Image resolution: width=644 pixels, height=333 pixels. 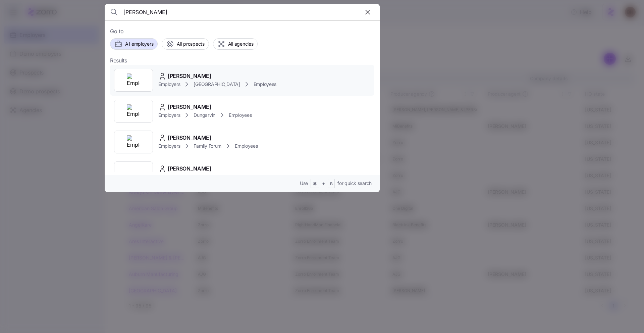 I want to click on button: All agencies, so click(x=235, y=44).